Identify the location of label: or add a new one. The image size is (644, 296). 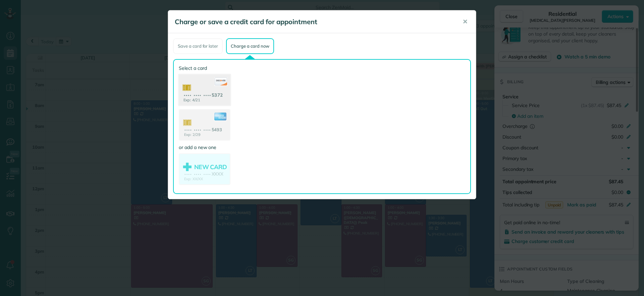
(205, 148).